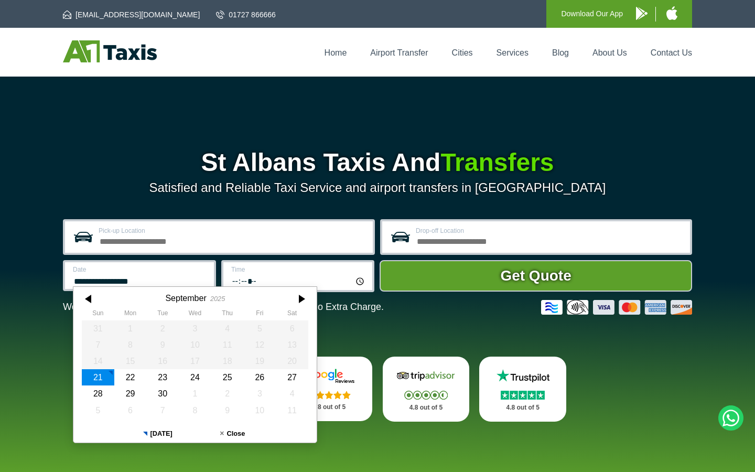  Describe the element at coordinates (671, 52) in the screenshot. I see `a: Contact Us` at that location.